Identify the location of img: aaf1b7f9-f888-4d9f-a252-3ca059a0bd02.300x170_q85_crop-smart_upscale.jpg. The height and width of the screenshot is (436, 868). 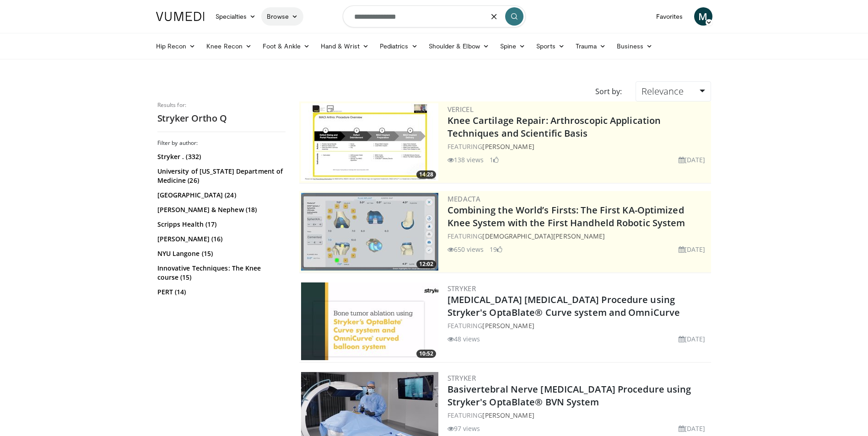
(370, 231).